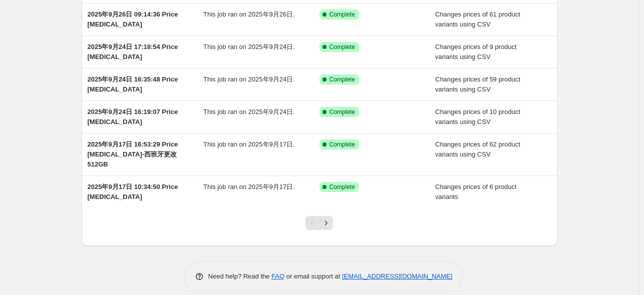 This screenshot has height=295, width=644. I want to click on a: FAQ, so click(278, 276).